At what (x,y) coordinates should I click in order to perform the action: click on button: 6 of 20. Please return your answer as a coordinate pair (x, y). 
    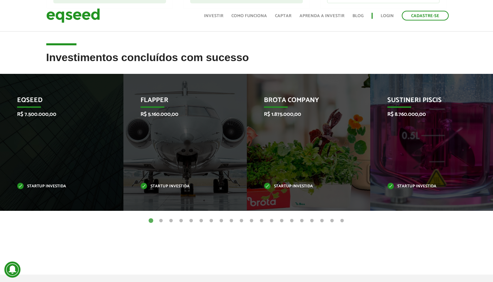
    Looking at the image, I should click on (201, 221).